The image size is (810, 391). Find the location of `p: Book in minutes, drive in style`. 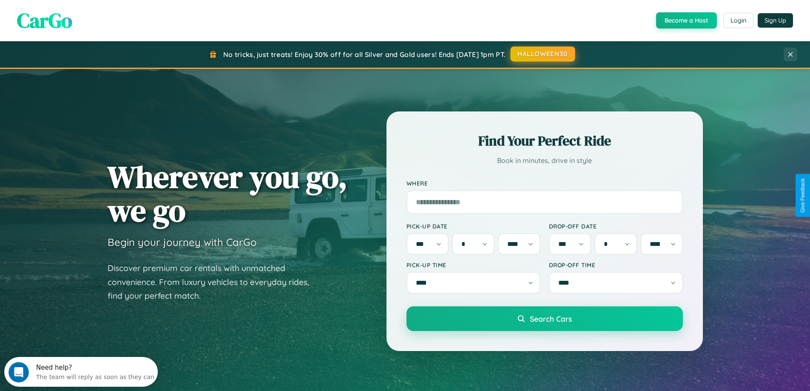

p: Book in minutes, drive in style is located at coordinates (545, 160).